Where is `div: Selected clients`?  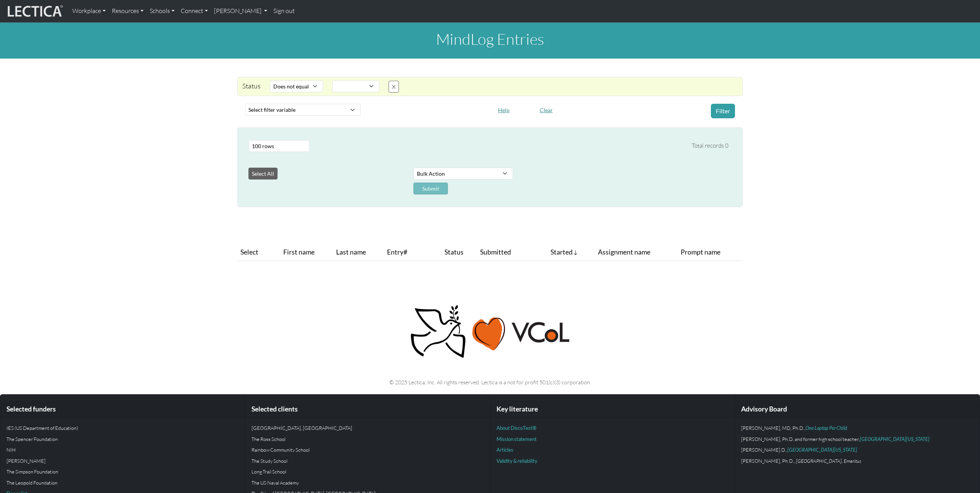 div: Selected clients is located at coordinates (367, 409).